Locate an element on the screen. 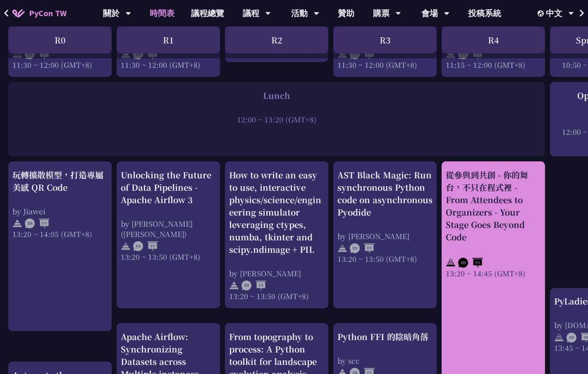 The image size is (588, 374). div: 13:20 ~ 14:45 (GMT+8) is located at coordinates (493, 273).